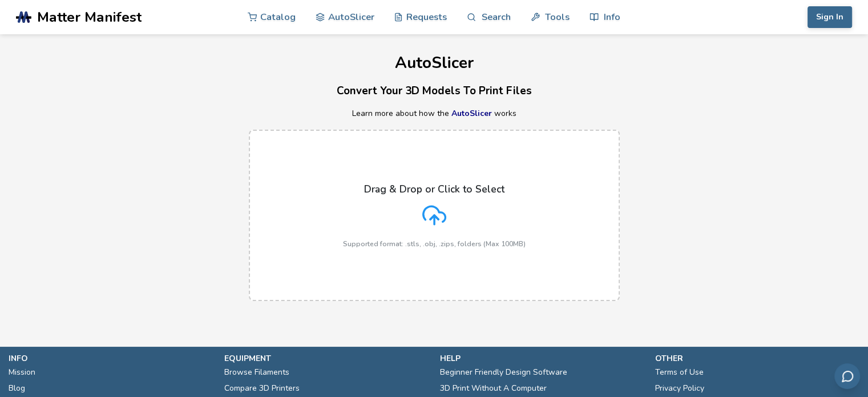 The image size is (868, 397). Describe the element at coordinates (17, 388) in the screenshot. I see `a: Blog` at that location.